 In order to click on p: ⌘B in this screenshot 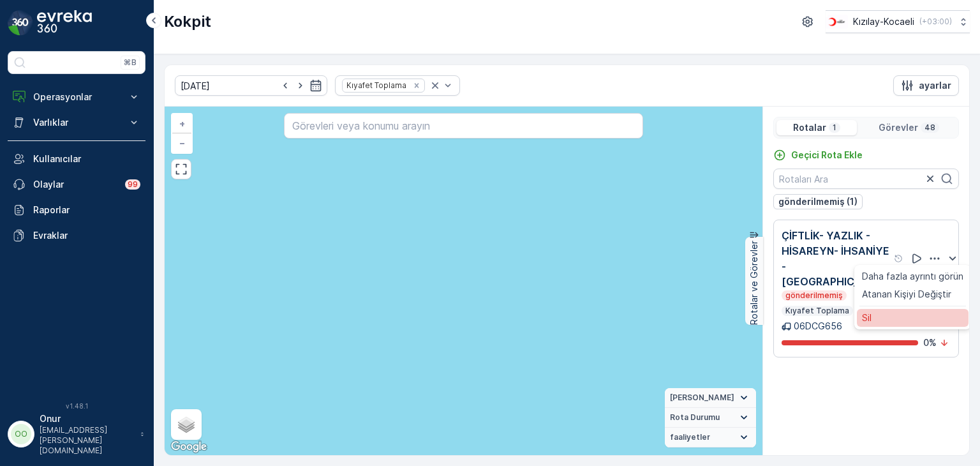, I will do `click(130, 62)`.